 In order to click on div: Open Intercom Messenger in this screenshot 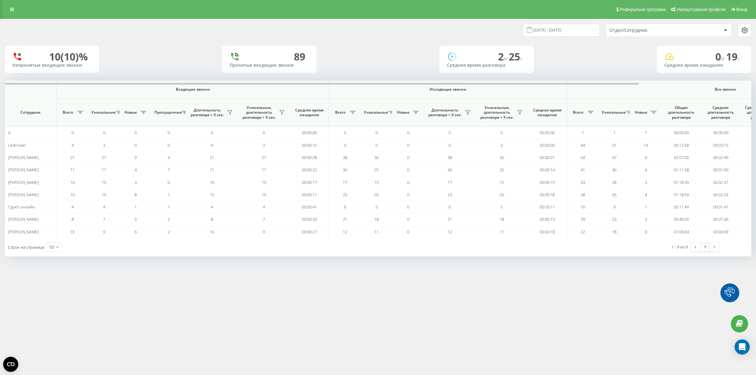, I will do `click(742, 347)`.